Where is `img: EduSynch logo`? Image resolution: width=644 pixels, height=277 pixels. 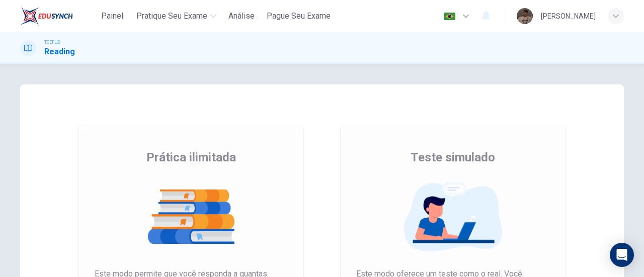 img: EduSynch logo is located at coordinates (46, 16).